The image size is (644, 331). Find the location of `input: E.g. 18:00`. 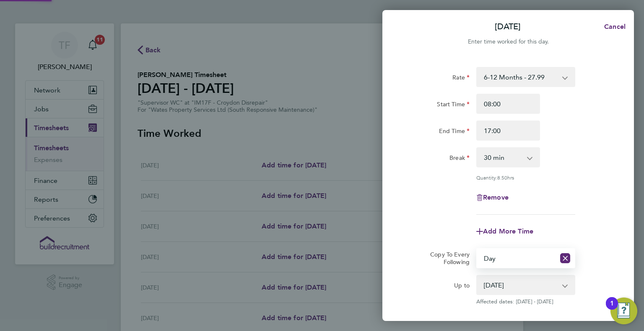

input: E.g. 18:00 is located at coordinates (508, 131).